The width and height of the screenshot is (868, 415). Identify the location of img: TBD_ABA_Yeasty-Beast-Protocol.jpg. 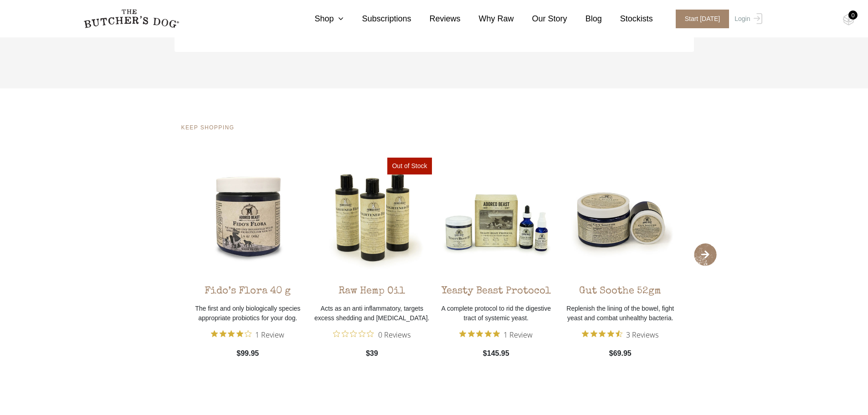
(496, 217).